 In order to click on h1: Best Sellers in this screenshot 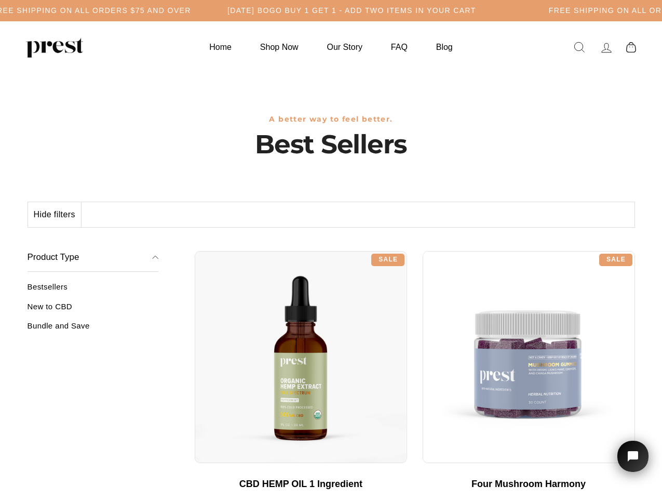, I will do `click(331, 144)`.